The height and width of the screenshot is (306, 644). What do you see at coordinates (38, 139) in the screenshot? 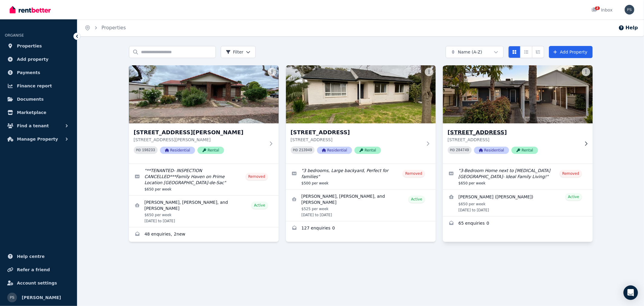
I see `button: Manage Property` at bounding box center [38, 139].